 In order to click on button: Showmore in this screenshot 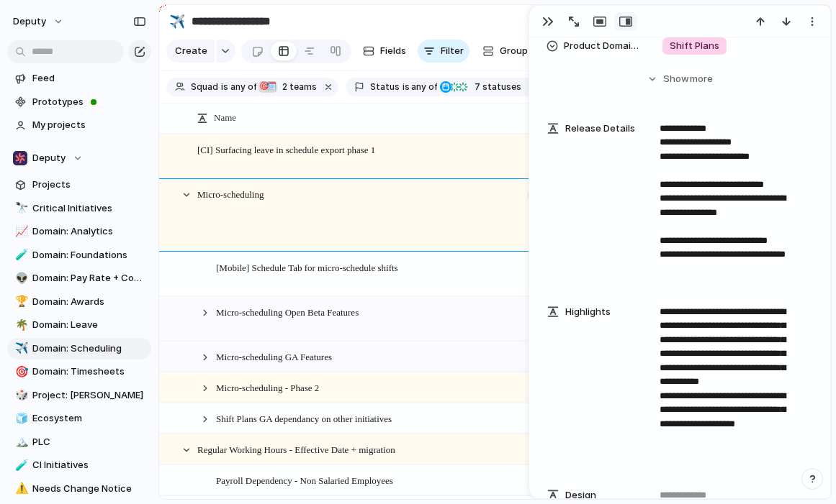, I will do `click(680, 79)`.